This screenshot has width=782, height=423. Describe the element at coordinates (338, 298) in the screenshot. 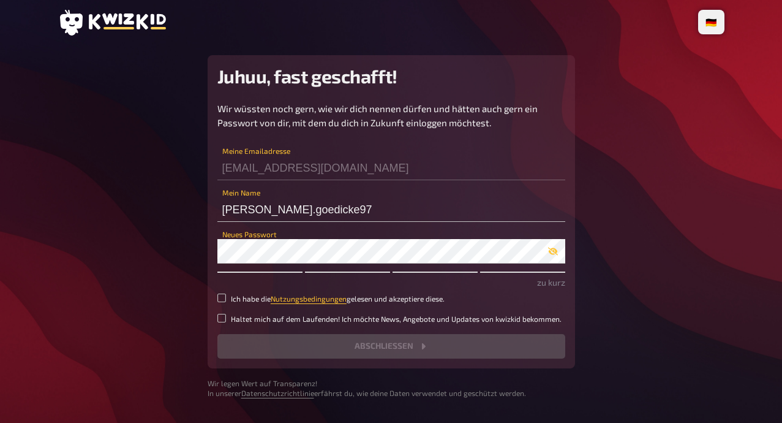

I see `small: Ich habe die gelesen und akzeptiere diese.` at that location.